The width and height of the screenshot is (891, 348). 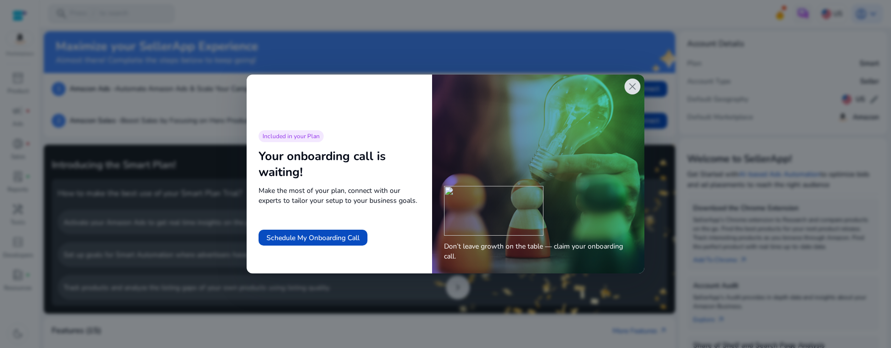 I want to click on span: Included in your Plan, so click(x=291, y=136).